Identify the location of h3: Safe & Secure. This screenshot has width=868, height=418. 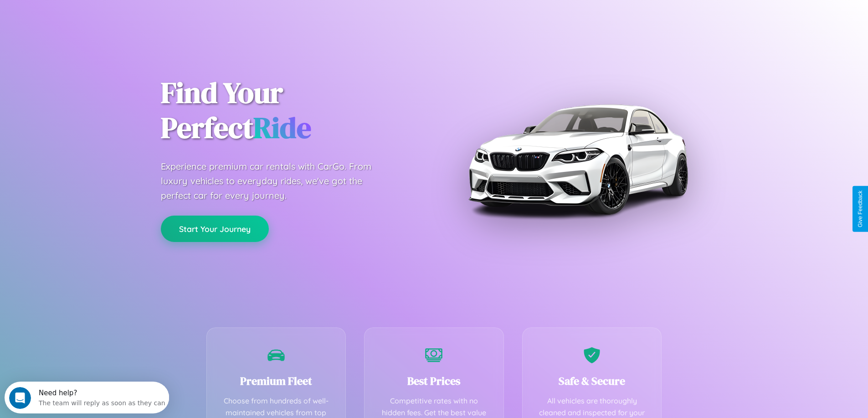
(591, 381).